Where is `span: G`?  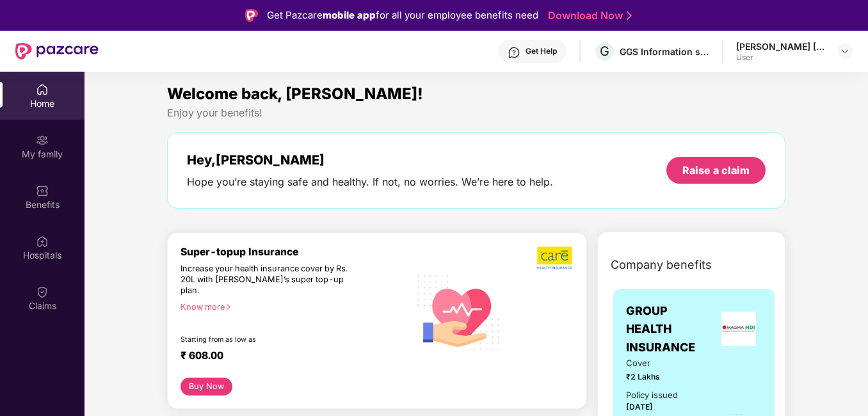
span: G is located at coordinates (604, 51).